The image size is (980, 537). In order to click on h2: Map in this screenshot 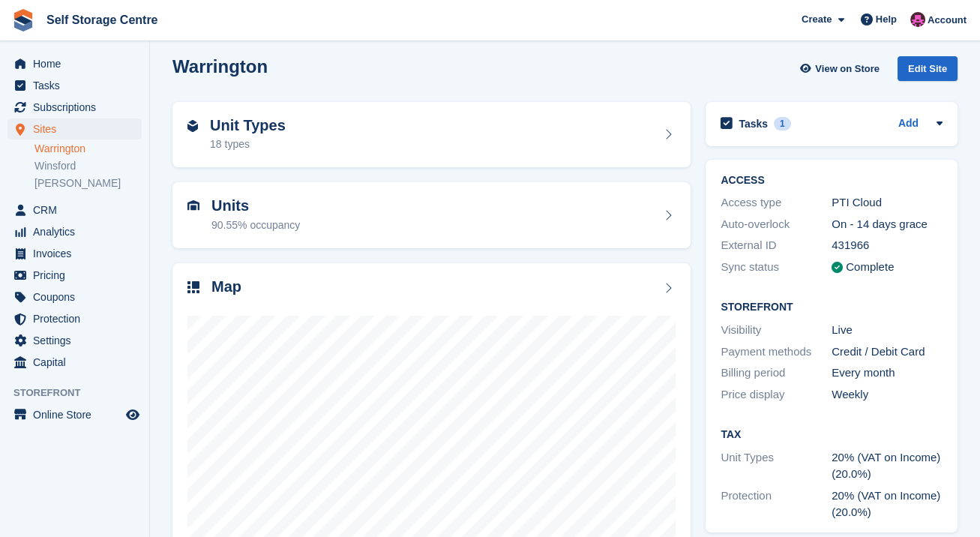, I will do `click(227, 287)`.